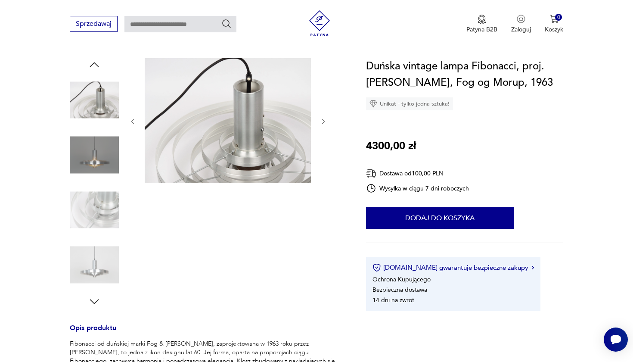 The width and height of the screenshot is (633, 362). I want to click on a: Sprzedawaj, so click(93, 25).